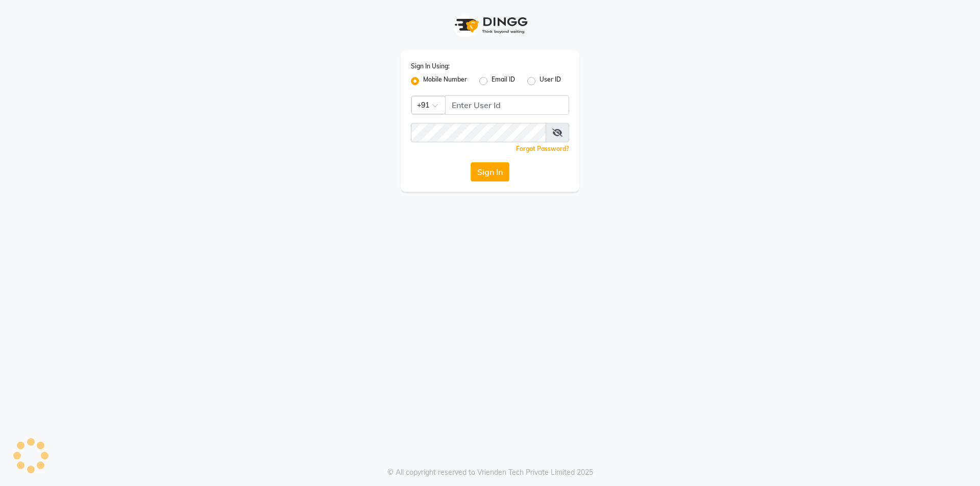  What do you see at coordinates (543, 148) in the screenshot?
I see `a: Forgot Password?` at bounding box center [543, 148].